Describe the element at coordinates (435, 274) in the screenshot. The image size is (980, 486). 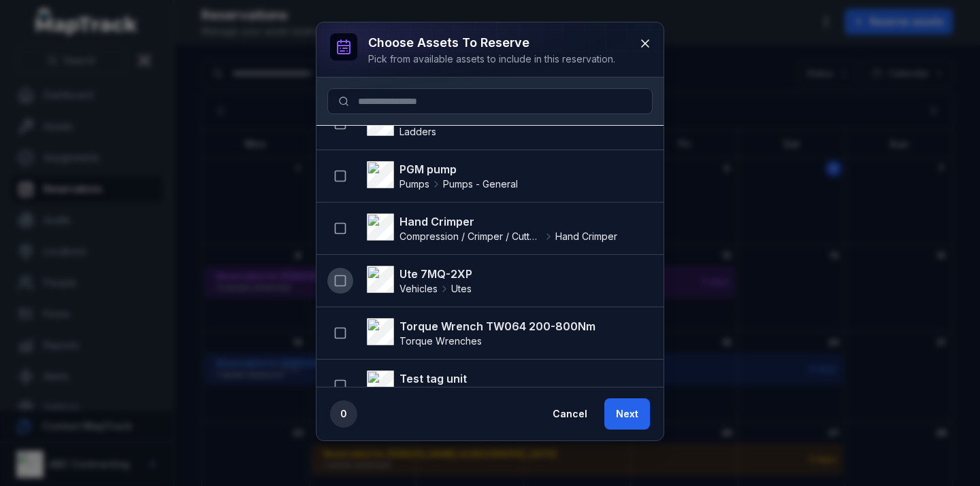
I see `strong: Ute 7MQ-2XP` at that location.